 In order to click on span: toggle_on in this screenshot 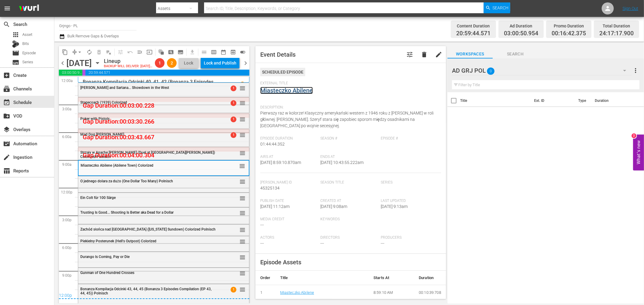, I will do `click(243, 52)`.